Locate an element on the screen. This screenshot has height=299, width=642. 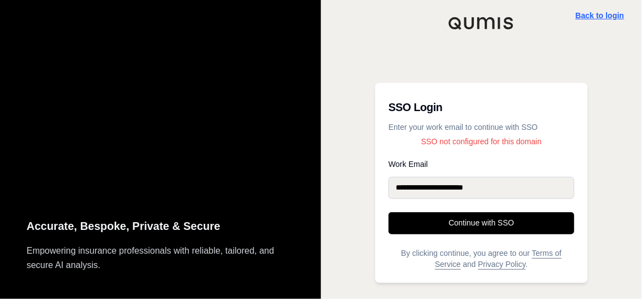
img: Qumis is located at coordinates (481, 23).